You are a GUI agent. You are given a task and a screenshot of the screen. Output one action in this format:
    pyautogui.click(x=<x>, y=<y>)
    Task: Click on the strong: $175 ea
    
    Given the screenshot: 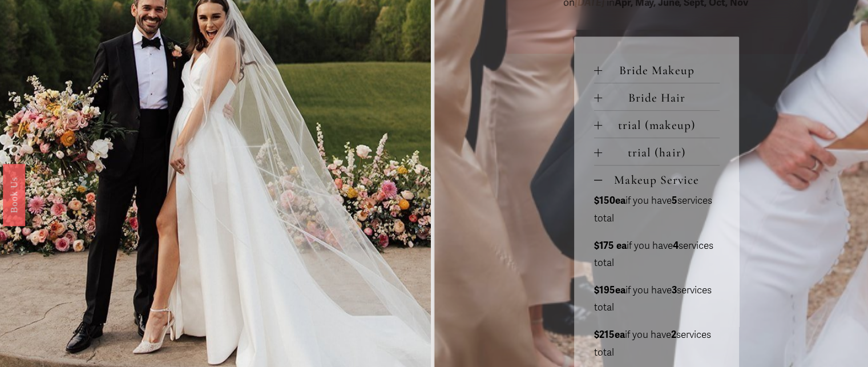 What is the action you would take?
    pyautogui.click(x=610, y=246)
    